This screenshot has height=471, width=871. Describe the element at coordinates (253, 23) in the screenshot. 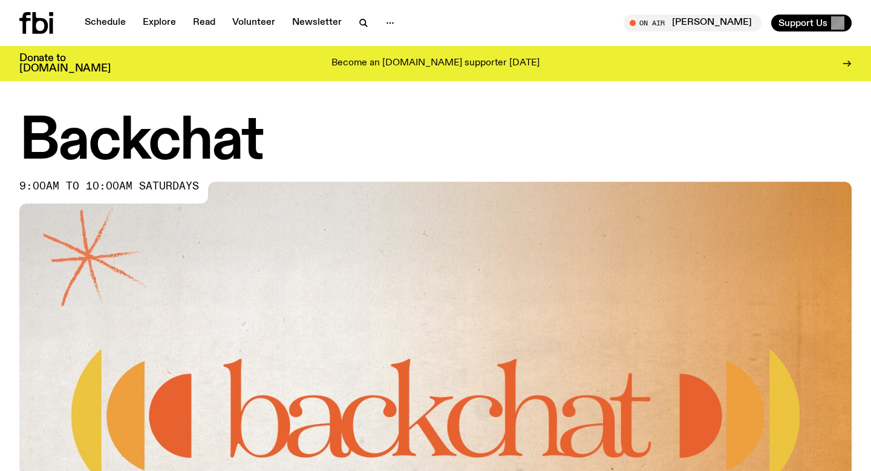

I see `a: Volunteer` at that location.